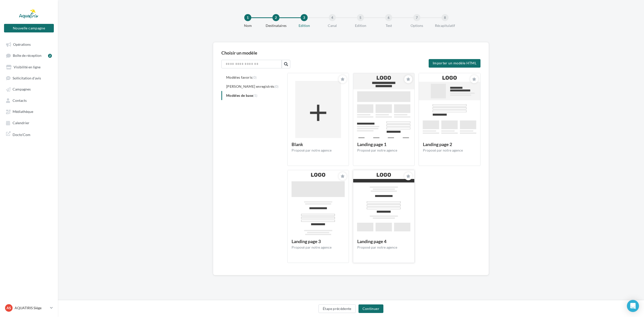 The width and height of the screenshot is (644, 317). What do you see at coordinates (27, 67) in the screenshot?
I see `span: Visibilité en ligne` at bounding box center [27, 67].